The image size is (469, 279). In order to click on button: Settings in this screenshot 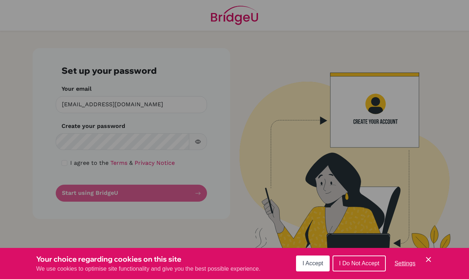, I will do `click(405, 264)`.